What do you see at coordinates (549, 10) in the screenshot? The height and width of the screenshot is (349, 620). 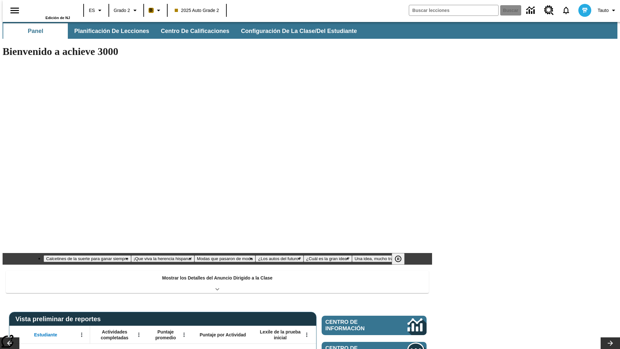 I see `a: Centro de recursos, Se abrirá en una pestaña nueva.` at bounding box center [549, 10].